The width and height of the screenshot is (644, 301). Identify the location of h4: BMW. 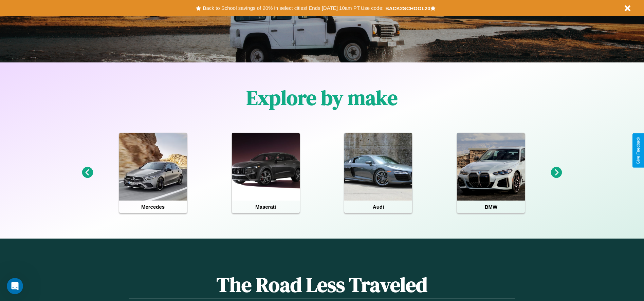
(491, 206).